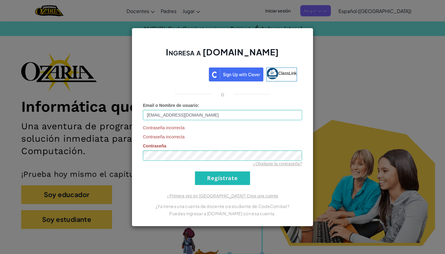  What do you see at coordinates (236, 75) in the screenshot?
I see `img: clever_sso_button@2x.png` at bounding box center [236, 75].